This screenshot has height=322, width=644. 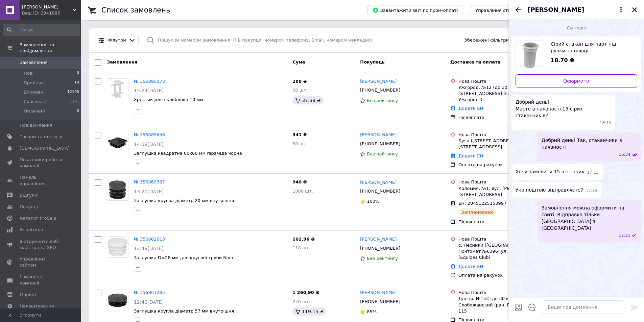 What do you see at coordinates (518, 10) in the screenshot?
I see `button: Назад` at bounding box center [518, 10].